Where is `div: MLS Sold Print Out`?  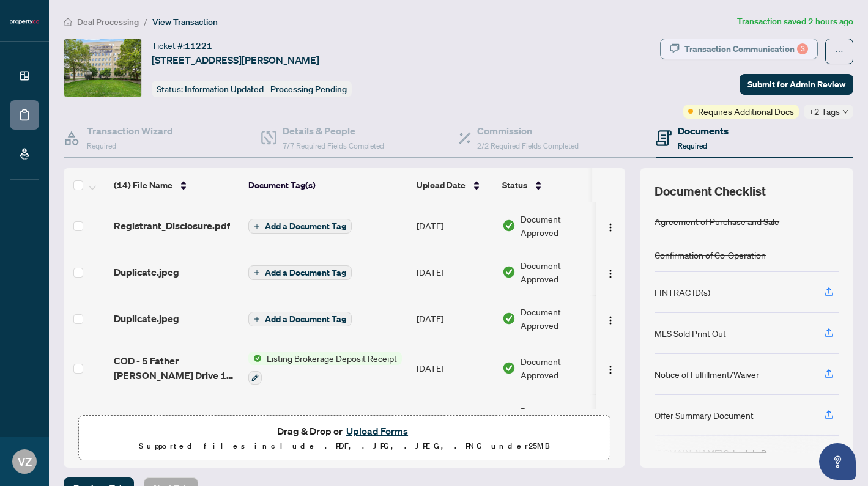 div: MLS Sold Print Out is located at coordinates (690, 334).